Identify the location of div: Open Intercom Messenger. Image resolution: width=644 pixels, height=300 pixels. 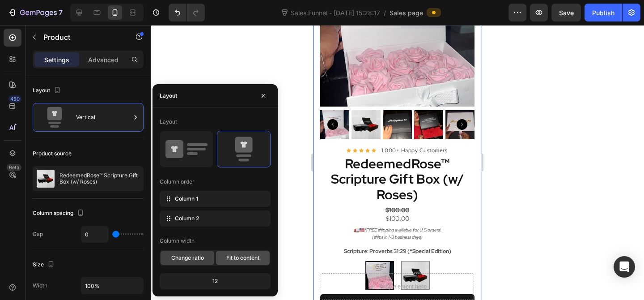
(624, 267).